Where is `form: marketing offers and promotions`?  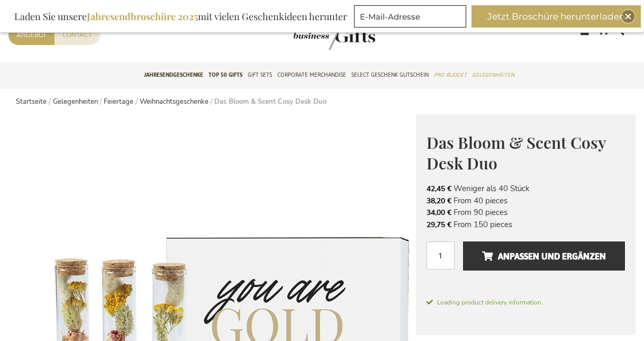 form: marketing offers and promotions is located at coordinates (412, 18).